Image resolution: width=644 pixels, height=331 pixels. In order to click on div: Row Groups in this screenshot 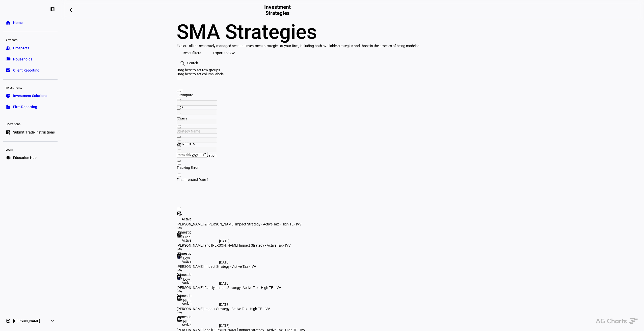, I will do `click(352, 70)`.